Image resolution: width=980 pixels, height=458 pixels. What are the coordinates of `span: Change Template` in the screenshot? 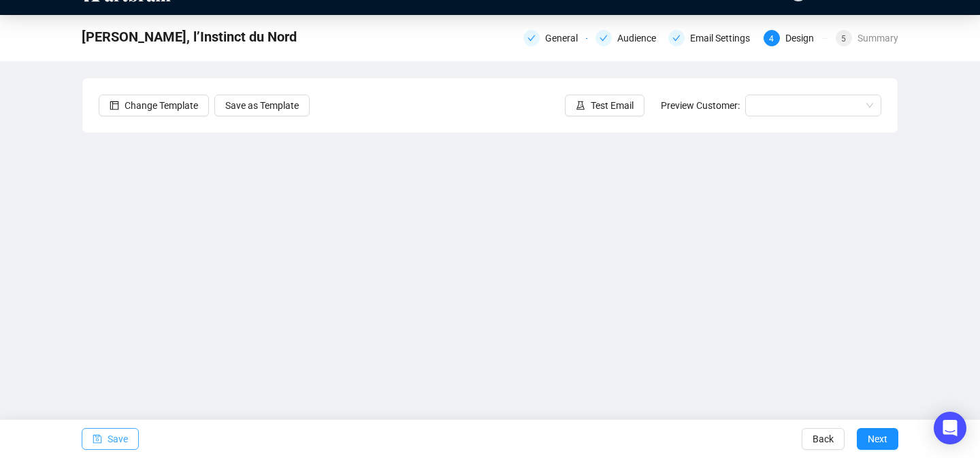 It's located at (161, 106).